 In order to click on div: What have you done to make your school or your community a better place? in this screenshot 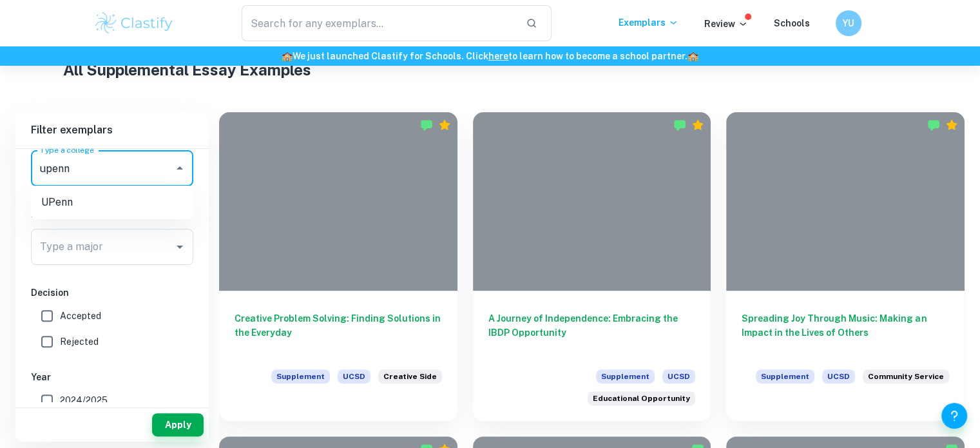, I will do `click(906, 380)`.